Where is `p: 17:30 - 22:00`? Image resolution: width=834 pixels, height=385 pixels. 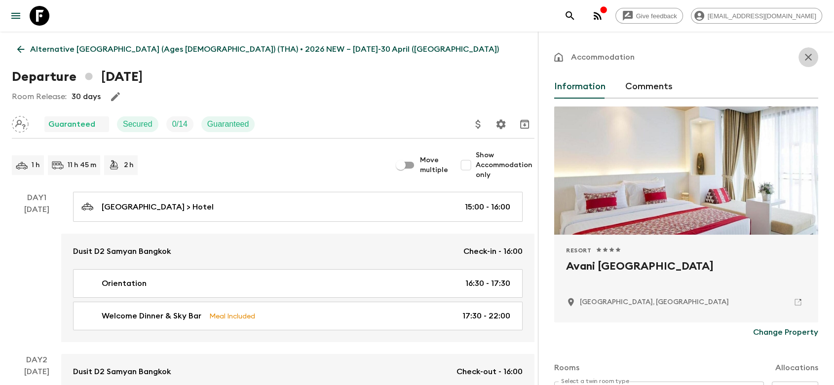
p: 17:30 - 22:00 is located at coordinates (486, 316).